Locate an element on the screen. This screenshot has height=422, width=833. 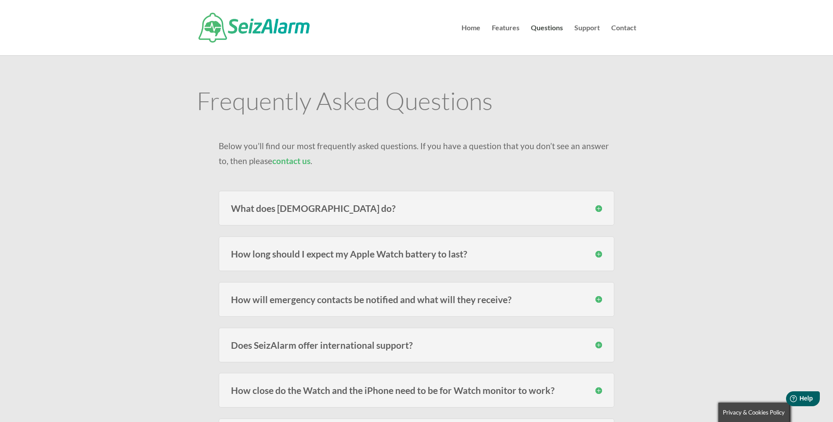
img: SeizAlarm is located at coordinates (254, 28).